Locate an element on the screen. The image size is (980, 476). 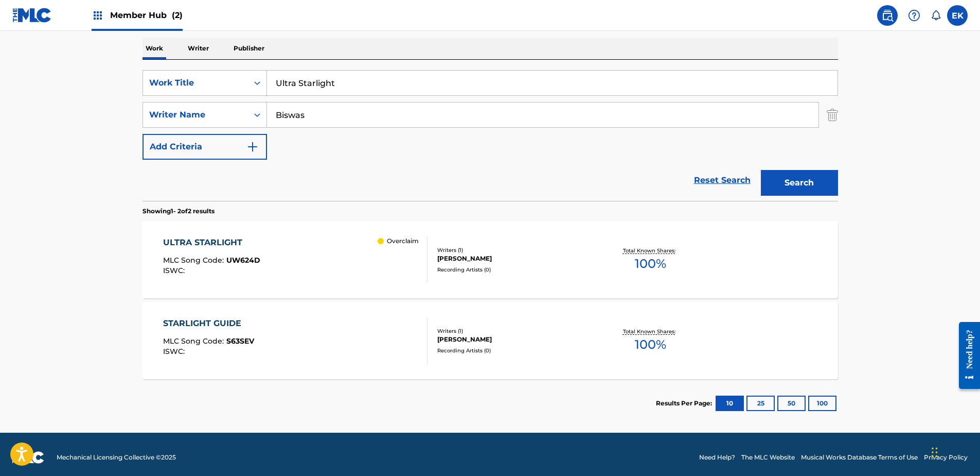
div: Drag is located at coordinates (935, 452).